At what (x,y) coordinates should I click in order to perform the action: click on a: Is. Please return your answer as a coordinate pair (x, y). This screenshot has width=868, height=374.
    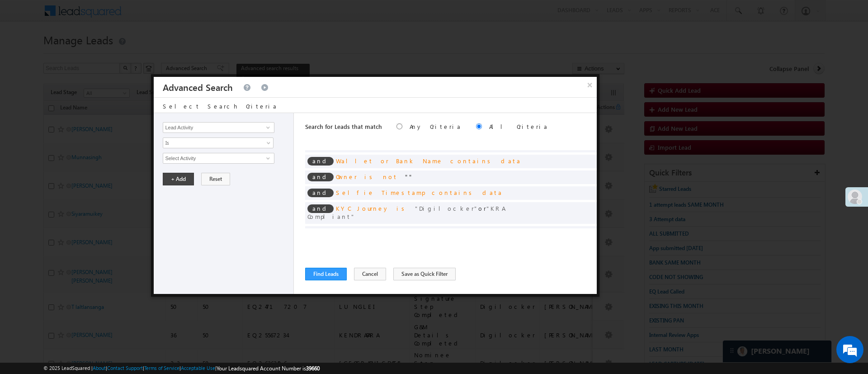
    Looking at the image, I should click on (218, 143).